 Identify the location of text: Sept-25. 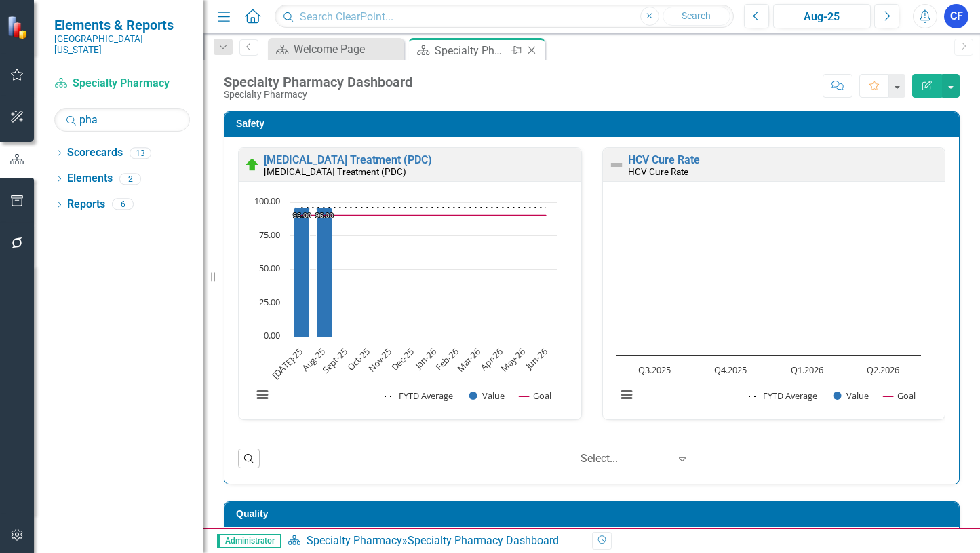
(334, 360).